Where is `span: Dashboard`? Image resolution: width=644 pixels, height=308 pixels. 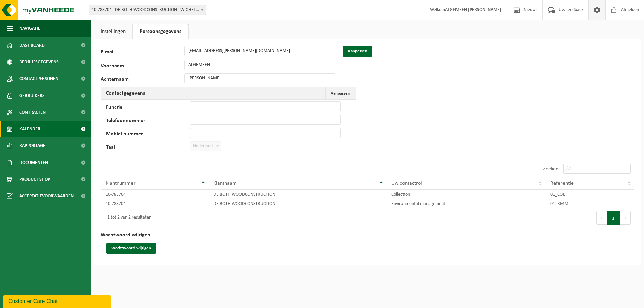
span: Dashboard is located at coordinates (32, 46).